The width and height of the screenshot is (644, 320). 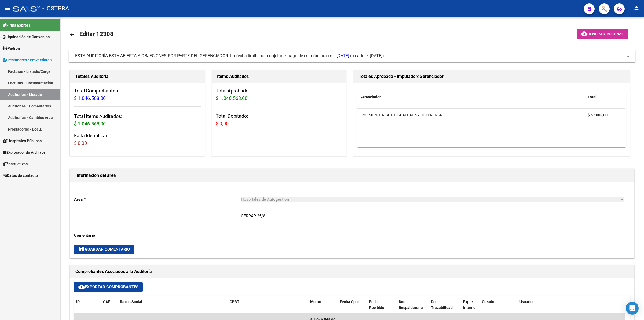 What do you see at coordinates (88, 305) in the screenshot?
I see `datatable-header-cell: ID` at bounding box center [88, 305].